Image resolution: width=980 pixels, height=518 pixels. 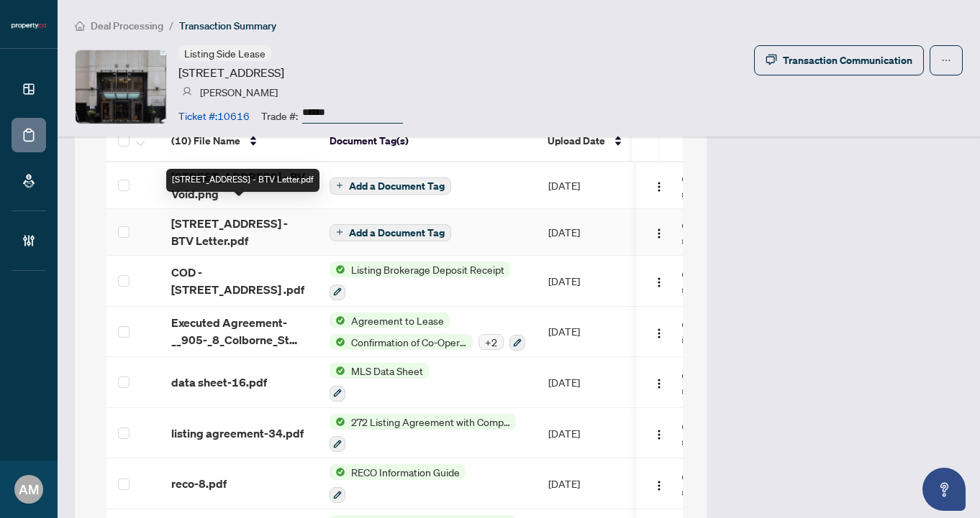 I want to click on span: 272 Listing Agreement with Company Schedule A, so click(x=430, y=422).